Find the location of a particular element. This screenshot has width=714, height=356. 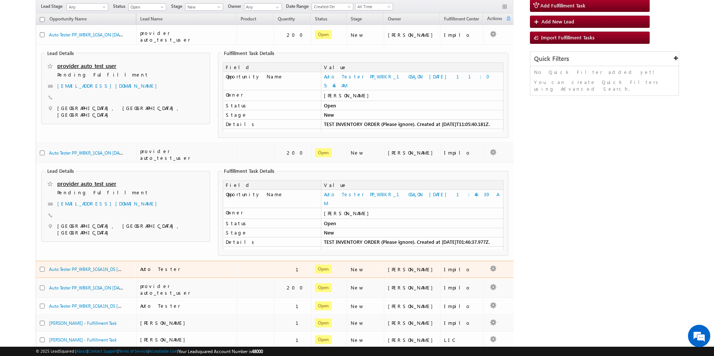

span: Status is located at coordinates (120, 6).